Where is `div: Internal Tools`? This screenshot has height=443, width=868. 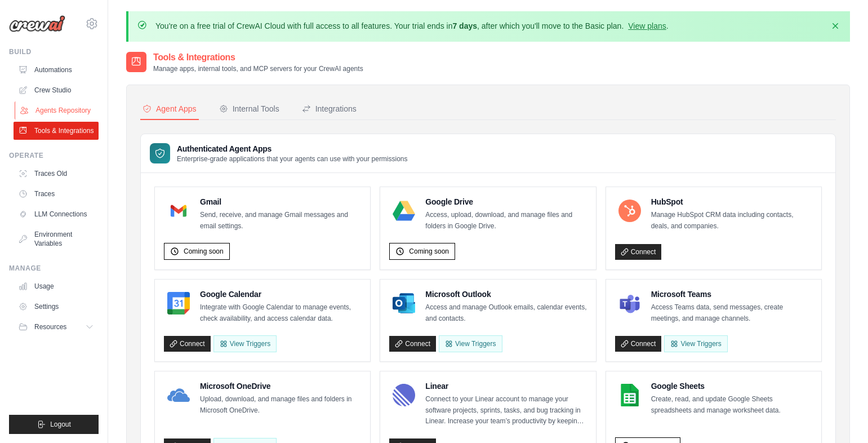
div: Internal Tools is located at coordinates (249, 109).